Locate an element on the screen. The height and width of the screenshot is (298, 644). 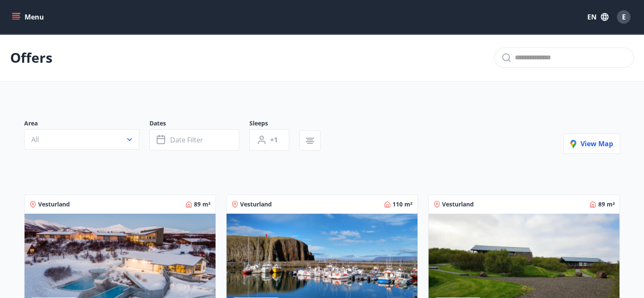
span: Date filter is located at coordinates (187, 140).